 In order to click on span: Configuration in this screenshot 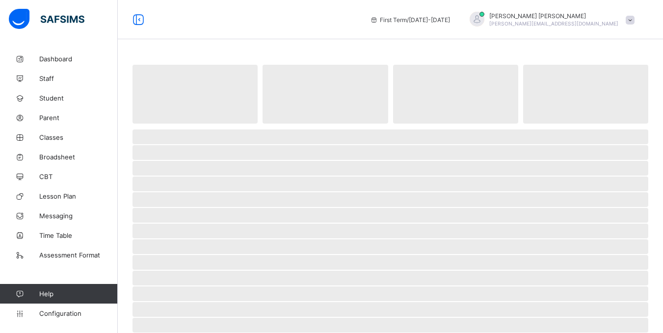, I will do `click(78, 314)`.